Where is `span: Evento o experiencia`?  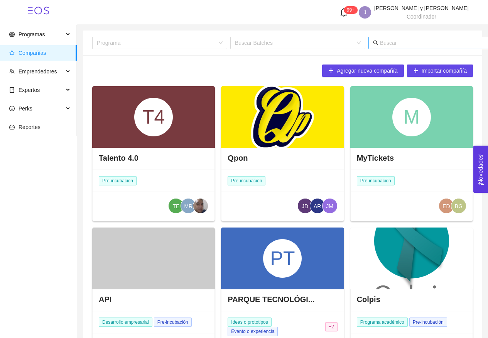
span: Evento o experiencia is located at coordinates (253, 331).